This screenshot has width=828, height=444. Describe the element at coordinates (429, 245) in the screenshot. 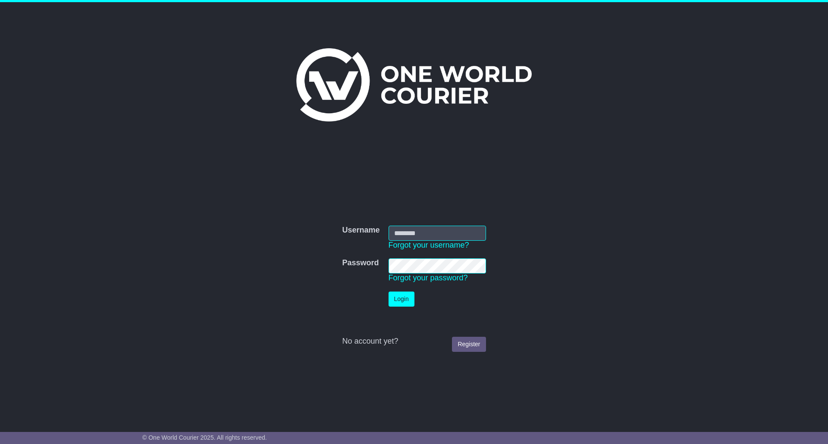

I see `a: Forgot your username?` at that location.